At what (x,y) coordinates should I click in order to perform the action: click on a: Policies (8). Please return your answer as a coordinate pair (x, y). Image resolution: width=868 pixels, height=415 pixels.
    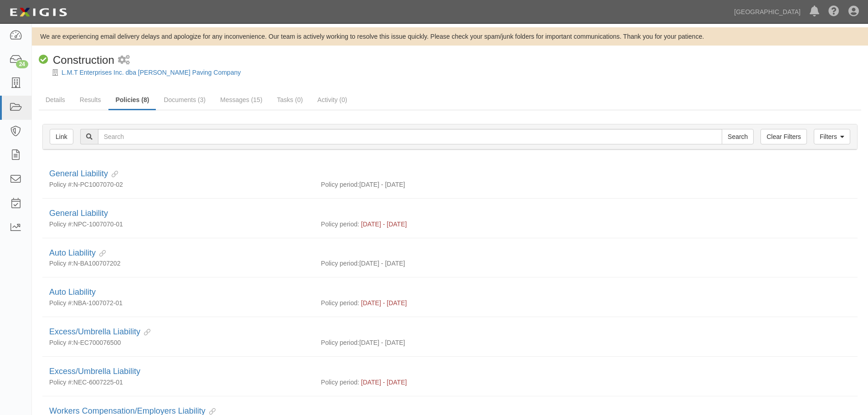
    Looking at the image, I should click on (132, 100).